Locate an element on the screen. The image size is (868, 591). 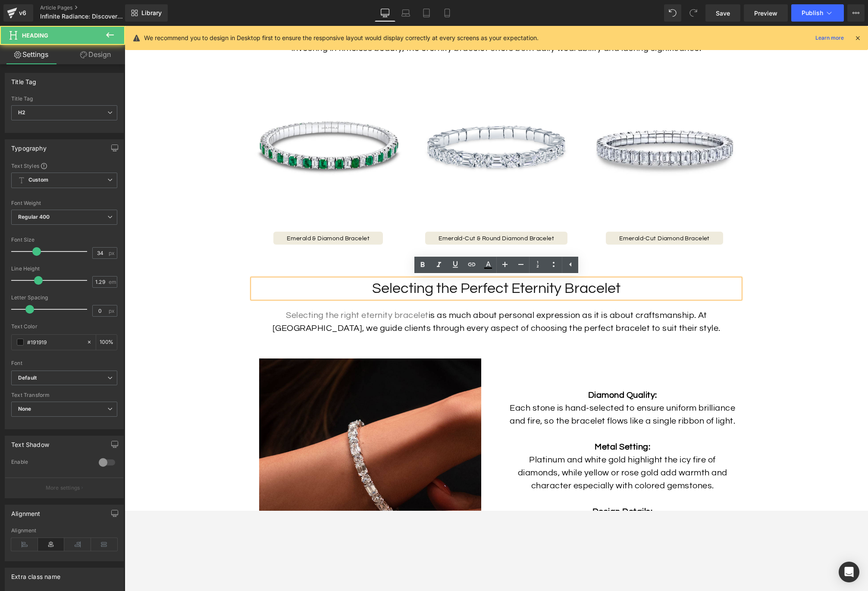
strong: Diamond Quality: is located at coordinates (498, 369).